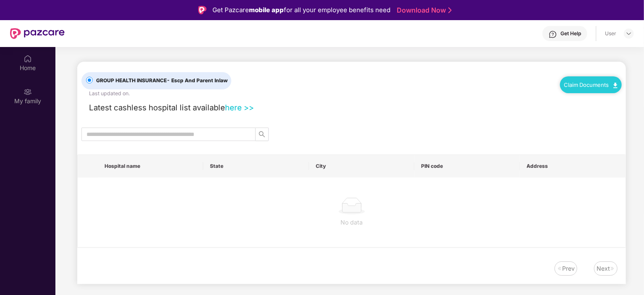  What do you see at coordinates (162, 81) in the screenshot?
I see `span: GROUP HEALTH INSURANCE` at bounding box center [162, 81].